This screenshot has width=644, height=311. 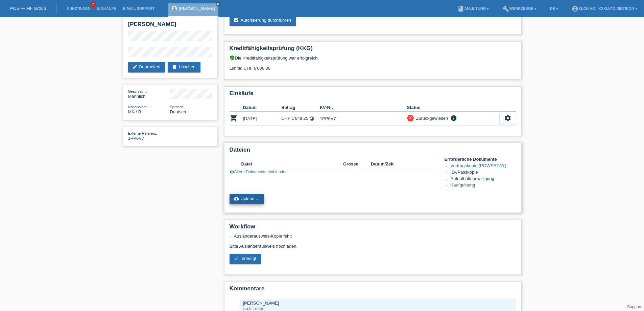 What do you see at coordinates (363, 107) in the screenshot?
I see `th: KV-Nr.` at bounding box center [363, 107].